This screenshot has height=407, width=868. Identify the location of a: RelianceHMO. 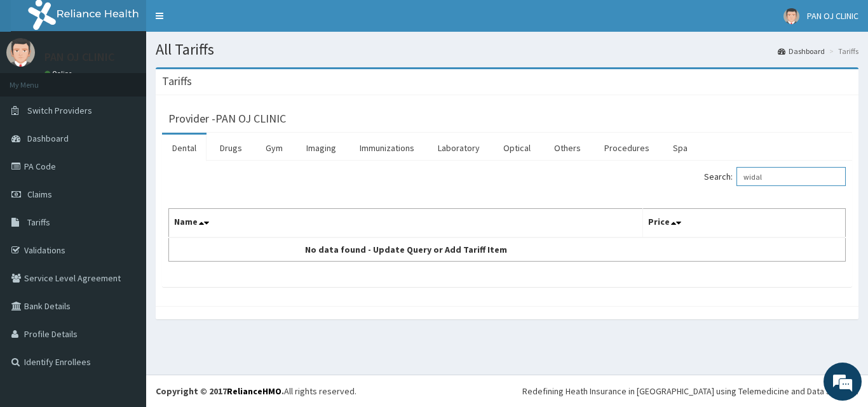
(255, 392).